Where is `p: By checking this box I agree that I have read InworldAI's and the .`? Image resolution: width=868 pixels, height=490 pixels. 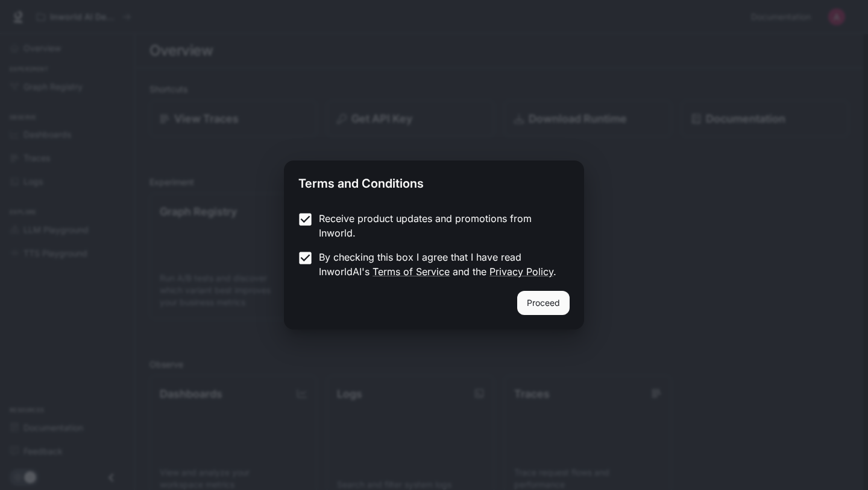
p: By checking this box I agree that I have read InworldAI's and the . is located at coordinates (439, 264).